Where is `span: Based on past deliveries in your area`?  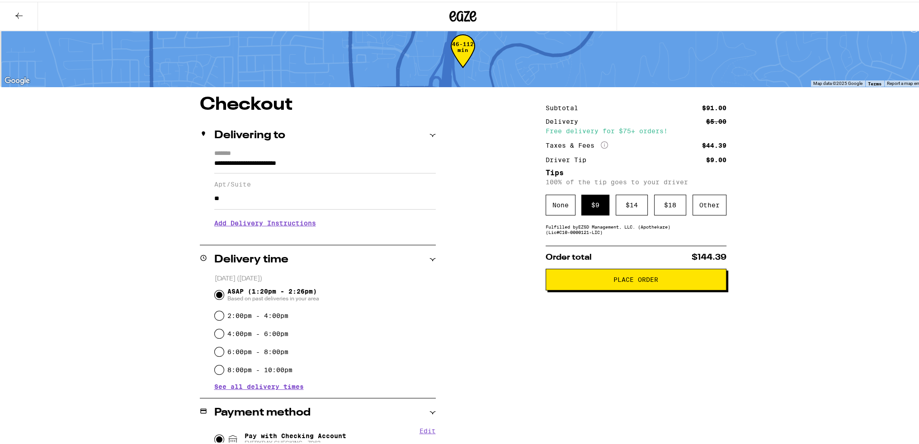
span: Based on past deliveries in your area is located at coordinates (273, 297).